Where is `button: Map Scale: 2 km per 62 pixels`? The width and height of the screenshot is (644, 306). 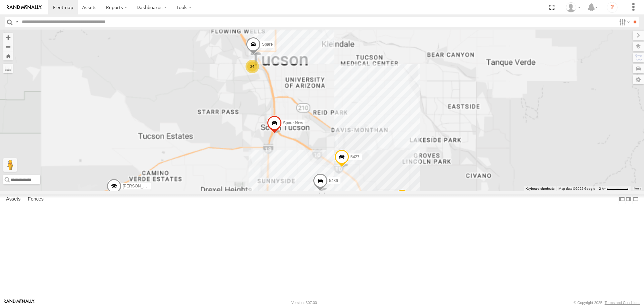
button: Map Scale: 2 km per 62 pixels is located at coordinates (613, 188).